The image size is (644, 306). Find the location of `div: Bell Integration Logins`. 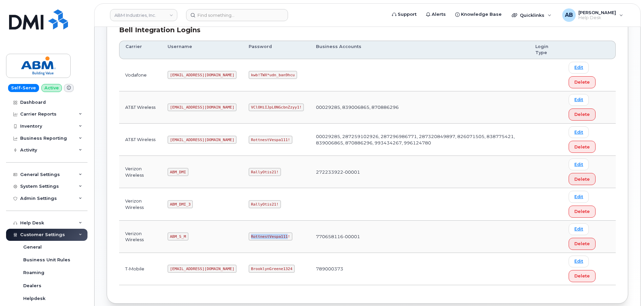

div: Bell Integration Logins is located at coordinates (367, 30).